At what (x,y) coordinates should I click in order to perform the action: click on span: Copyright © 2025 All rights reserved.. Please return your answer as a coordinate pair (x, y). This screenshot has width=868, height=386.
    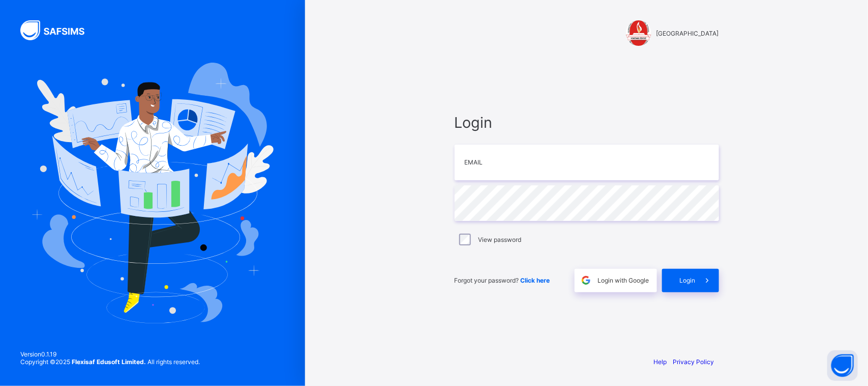
    Looking at the image, I should click on (110, 362).